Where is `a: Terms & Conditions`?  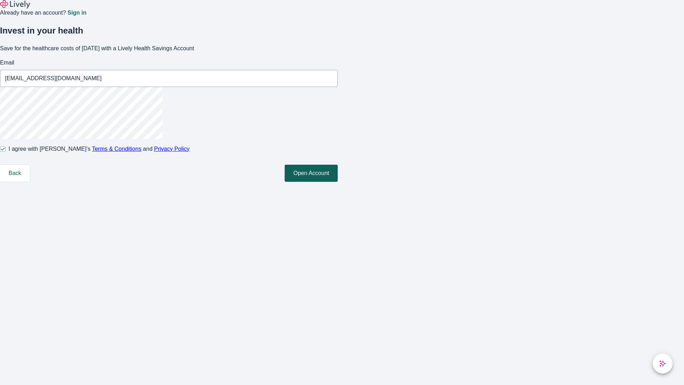 a: Terms & Conditions is located at coordinates (116, 149).